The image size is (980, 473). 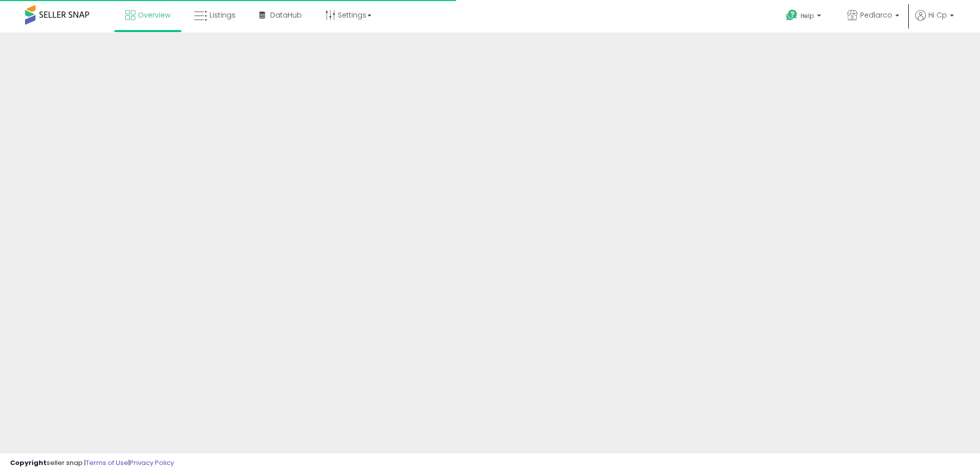 What do you see at coordinates (937, 15) in the screenshot?
I see `span: Hi Cp` at bounding box center [937, 15].